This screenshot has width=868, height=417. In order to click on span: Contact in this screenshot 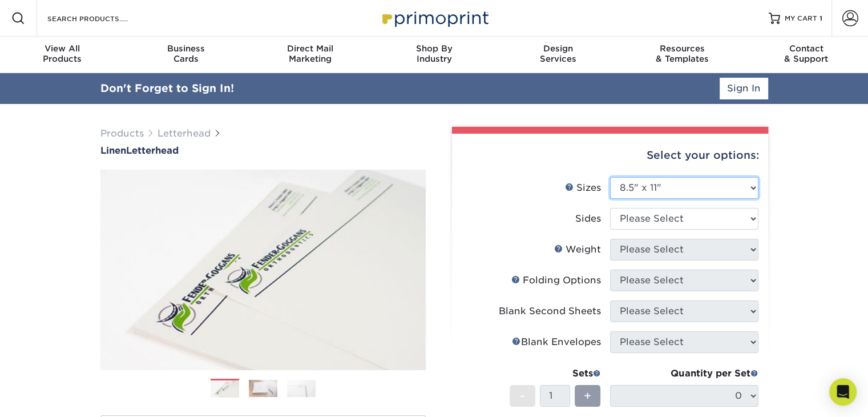, I will do `click(806, 48)`.